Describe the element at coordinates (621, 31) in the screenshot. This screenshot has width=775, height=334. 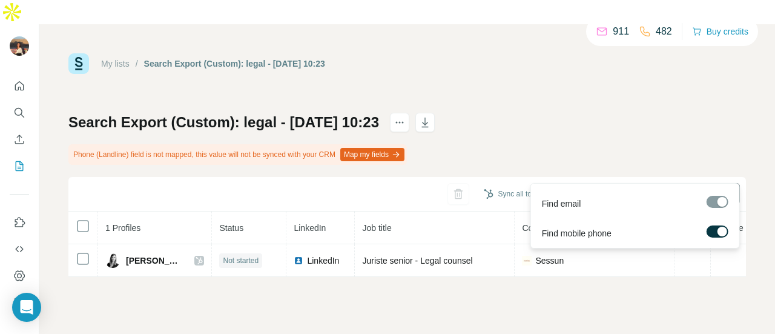
I see `p: 911` at that location.